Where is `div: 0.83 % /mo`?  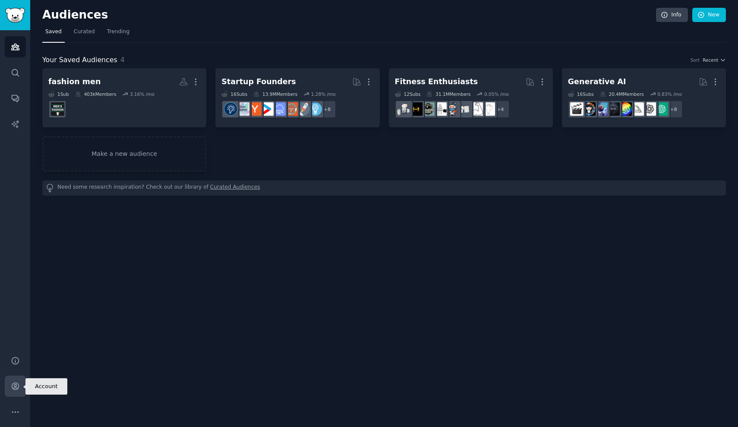 div: 0.83 % /mo is located at coordinates (669, 94).